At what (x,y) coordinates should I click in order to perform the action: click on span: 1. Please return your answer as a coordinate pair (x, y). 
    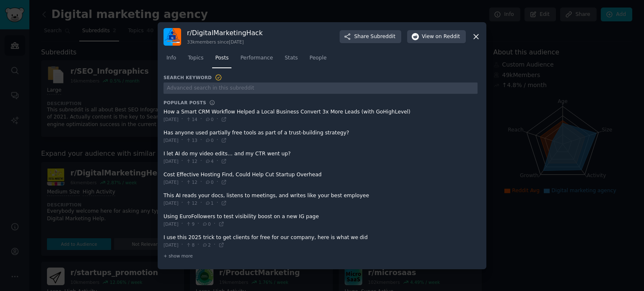
    Looking at the image, I should click on (209, 203).